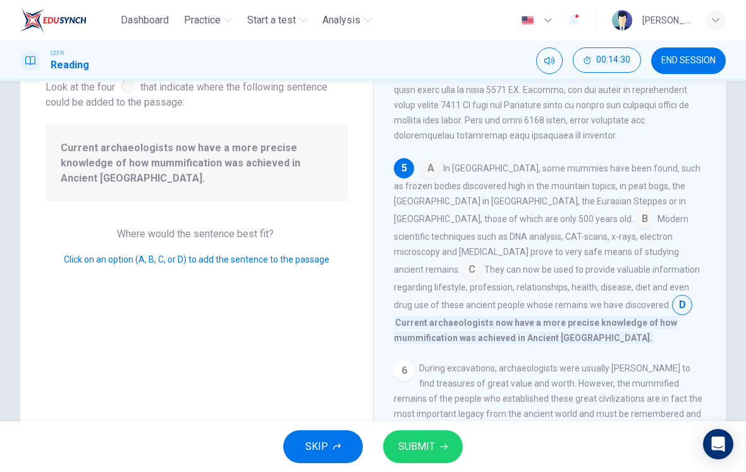 The width and height of the screenshot is (746, 472). Describe the element at coordinates (423, 446) in the screenshot. I see `button: SUBMIT` at that location.